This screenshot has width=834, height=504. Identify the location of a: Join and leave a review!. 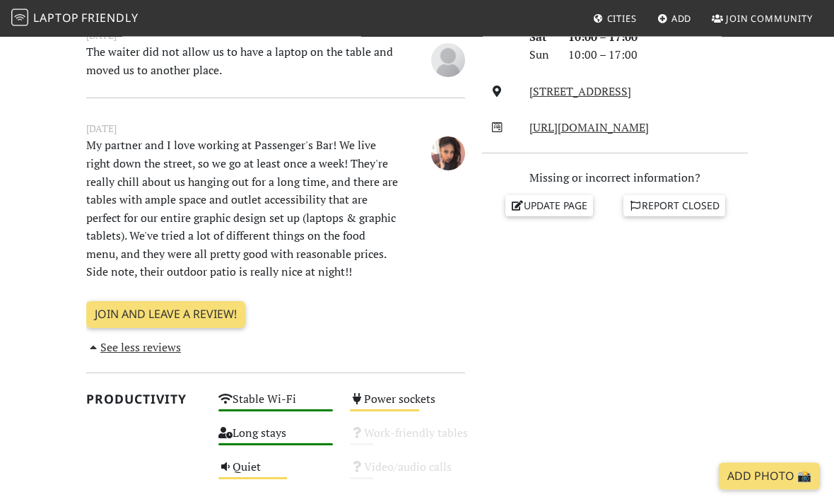
(165, 315).